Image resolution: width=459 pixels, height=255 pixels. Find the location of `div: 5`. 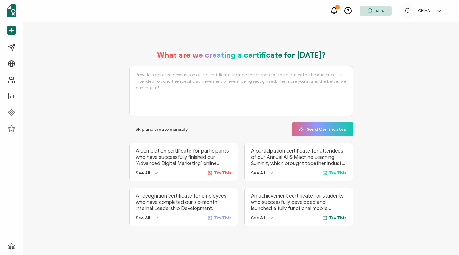

div: 5 is located at coordinates (338, 7).